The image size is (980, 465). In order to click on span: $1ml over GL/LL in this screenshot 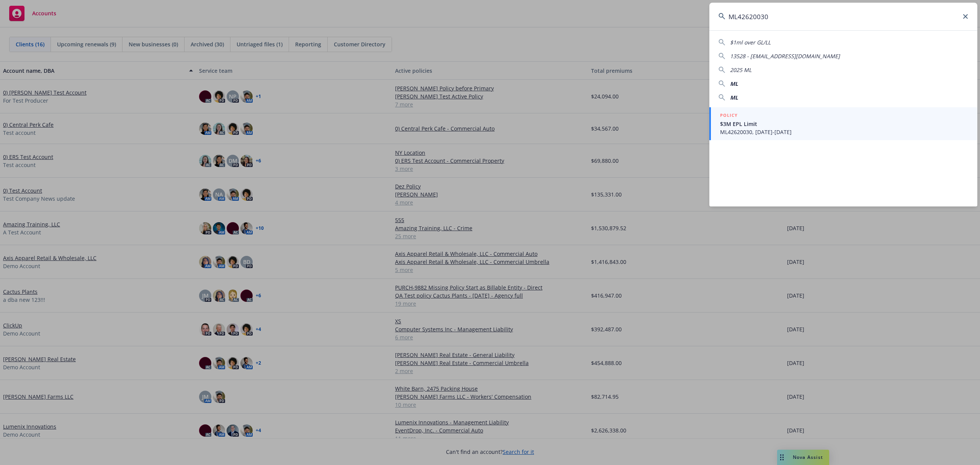, I will do `click(750, 42)`.